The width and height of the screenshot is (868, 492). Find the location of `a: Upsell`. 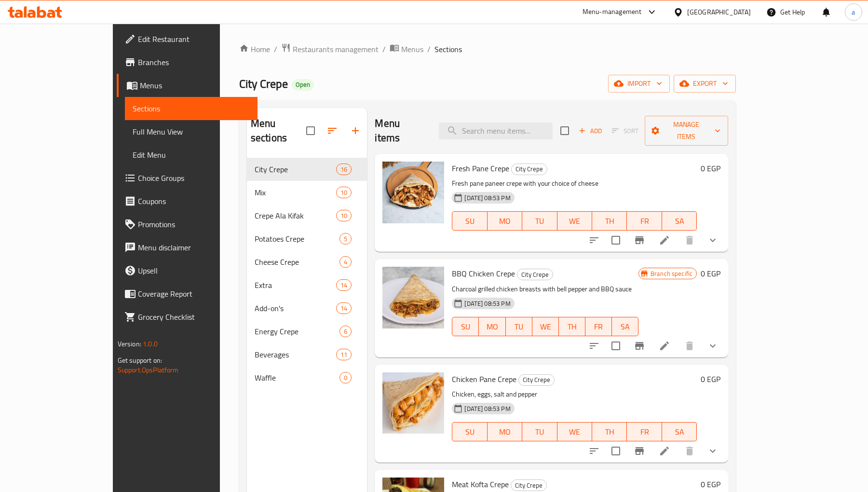

a: Upsell is located at coordinates (187, 270).